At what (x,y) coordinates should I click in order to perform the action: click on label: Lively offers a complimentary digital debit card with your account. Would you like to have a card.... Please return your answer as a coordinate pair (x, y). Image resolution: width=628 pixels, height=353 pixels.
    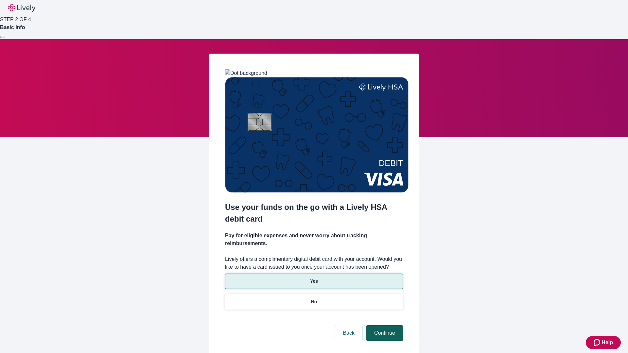
    Looking at the image, I should click on (314, 263).